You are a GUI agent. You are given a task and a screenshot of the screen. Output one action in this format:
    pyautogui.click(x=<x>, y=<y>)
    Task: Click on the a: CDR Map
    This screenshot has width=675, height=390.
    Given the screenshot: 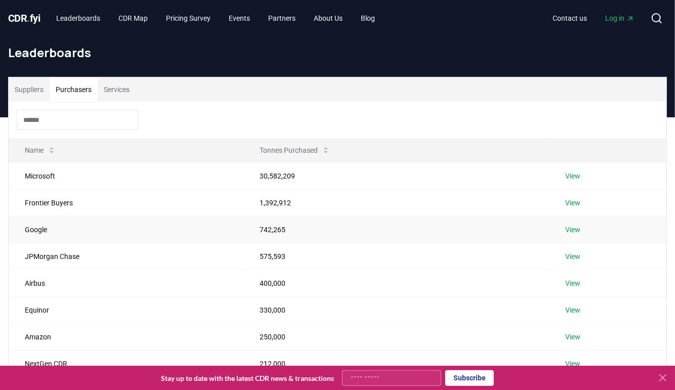 What is the action you would take?
    pyautogui.click(x=134, y=18)
    